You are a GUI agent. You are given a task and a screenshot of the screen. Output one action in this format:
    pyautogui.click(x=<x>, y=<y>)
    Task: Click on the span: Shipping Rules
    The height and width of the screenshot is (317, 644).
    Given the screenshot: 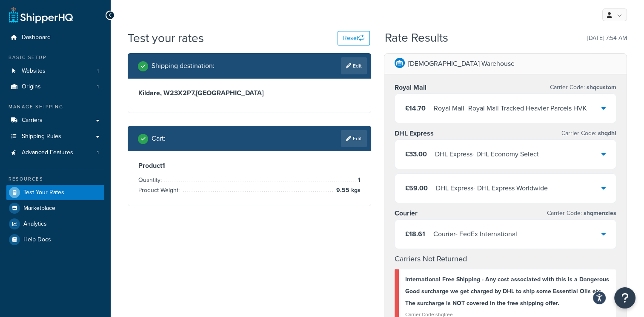 What is the action you would take?
    pyautogui.click(x=41, y=136)
    